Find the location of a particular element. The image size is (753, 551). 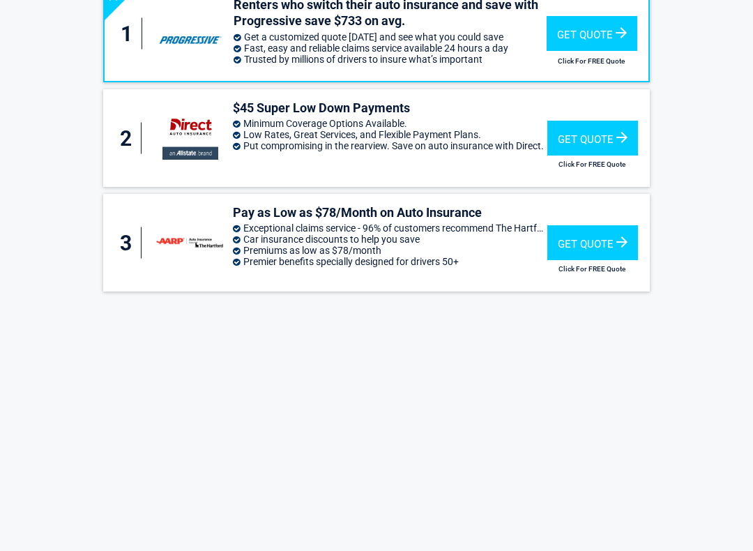

img: progressive's logo is located at coordinates (190, 33).